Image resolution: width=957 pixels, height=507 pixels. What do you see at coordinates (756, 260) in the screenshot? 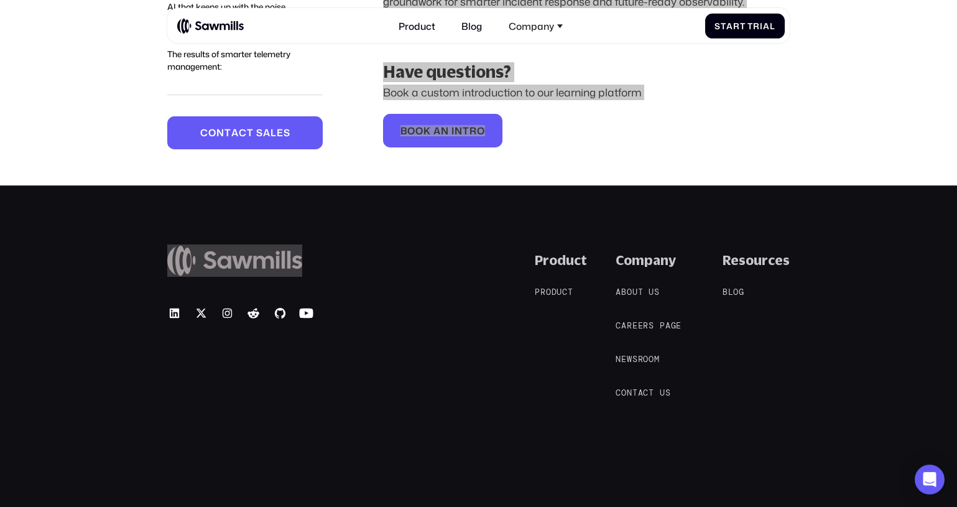
I see `div: Resources` at bounding box center [756, 260].